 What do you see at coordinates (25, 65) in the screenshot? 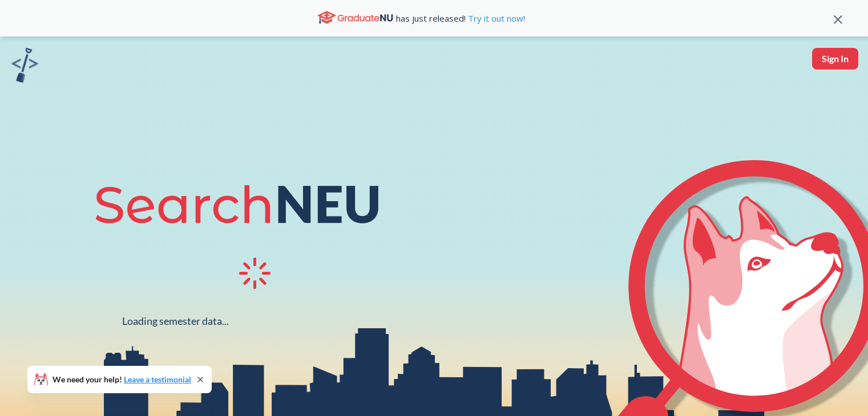
I see `img: sandbox logo` at bounding box center [25, 65].